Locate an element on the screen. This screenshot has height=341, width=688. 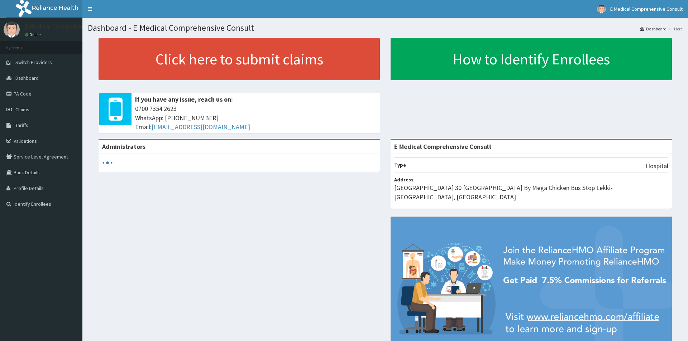
b: If you have any issue, reach us on: is located at coordinates (184, 99).